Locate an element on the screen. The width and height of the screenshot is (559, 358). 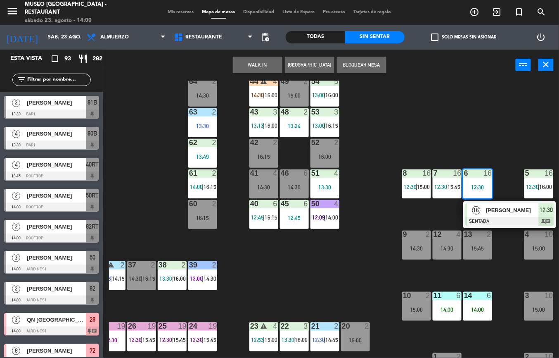
div: 16:15 is located at coordinates (264, 157).